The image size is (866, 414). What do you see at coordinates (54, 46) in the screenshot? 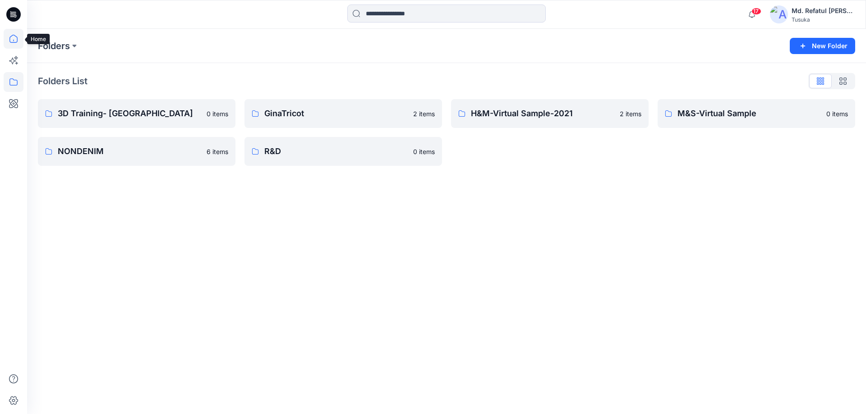
I see `a: Folders` at bounding box center [54, 46].